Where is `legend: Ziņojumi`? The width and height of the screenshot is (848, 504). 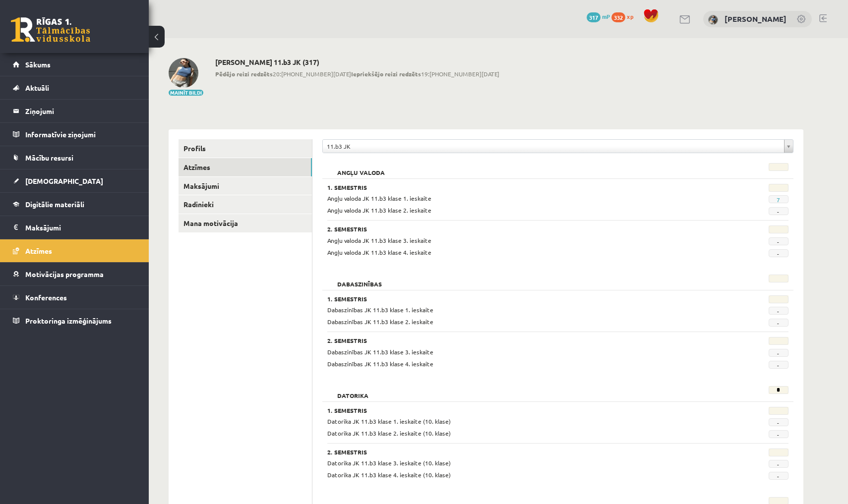 legend: Ziņojumi is located at coordinates (81, 111).